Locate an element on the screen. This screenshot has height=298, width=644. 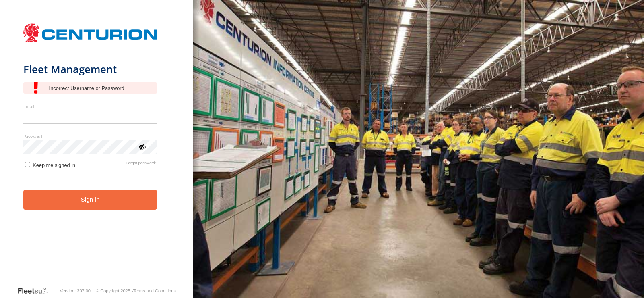
div: © Copyright 2025 - is located at coordinates (135, 291).